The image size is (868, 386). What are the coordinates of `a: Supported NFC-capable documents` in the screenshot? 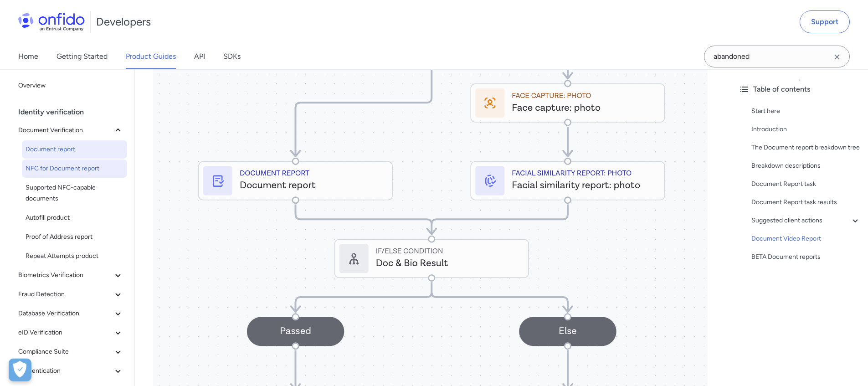 It's located at (74, 193).